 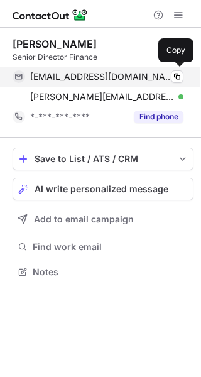 I want to click on span: Add to email campaign, so click(x=83, y=219).